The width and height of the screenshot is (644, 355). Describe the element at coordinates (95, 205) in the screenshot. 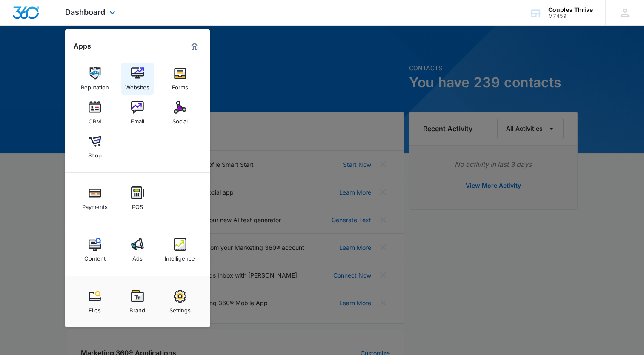

I see `div: Payments` at that location.